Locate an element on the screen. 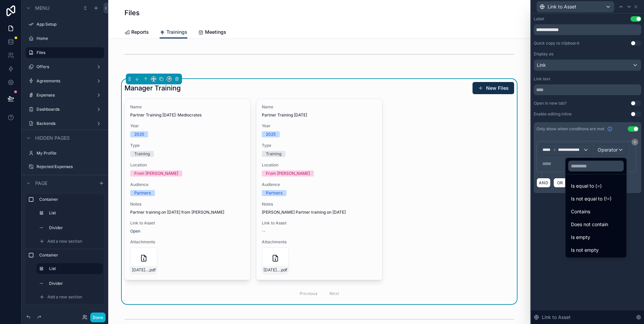 Image resolution: width=644 pixels, height=324 pixels. span: Is not empty is located at coordinates (585, 250).